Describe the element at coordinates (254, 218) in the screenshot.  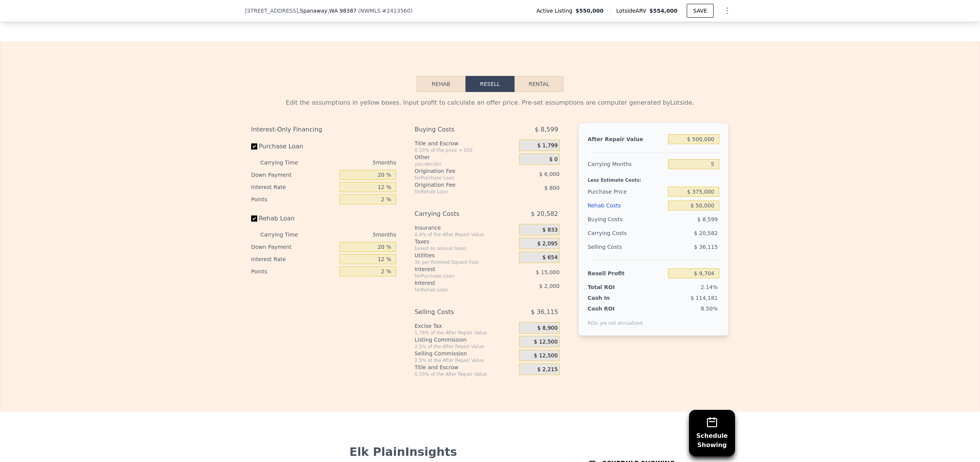
I see `input: Rehab Loan` at that location.